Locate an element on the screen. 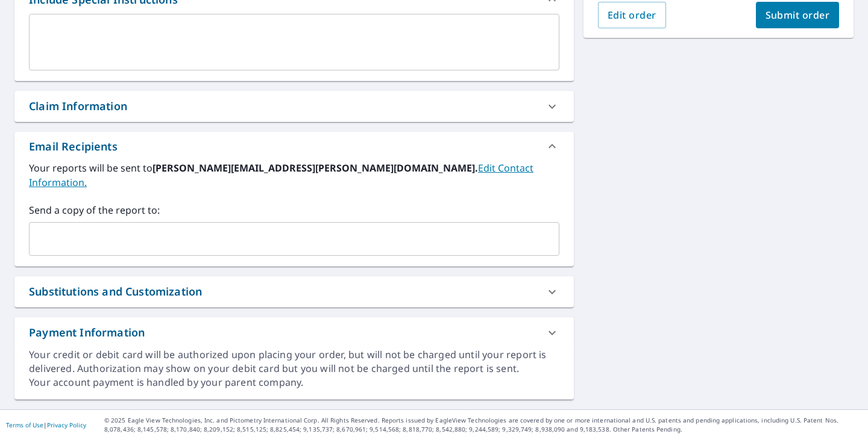  label: Your reports will be sent to is located at coordinates (294, 175).